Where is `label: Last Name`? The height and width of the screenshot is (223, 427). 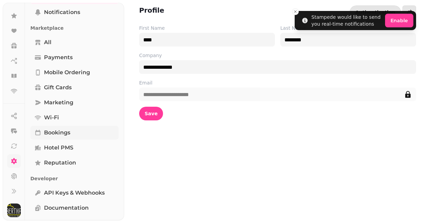 label: Last Name is located at coordinates (349, 28).